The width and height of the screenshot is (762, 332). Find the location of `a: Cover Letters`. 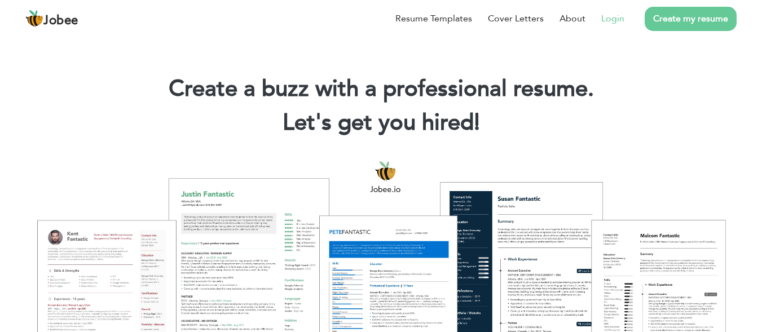

a: Cover Letters is located at coordinates (516, 19).